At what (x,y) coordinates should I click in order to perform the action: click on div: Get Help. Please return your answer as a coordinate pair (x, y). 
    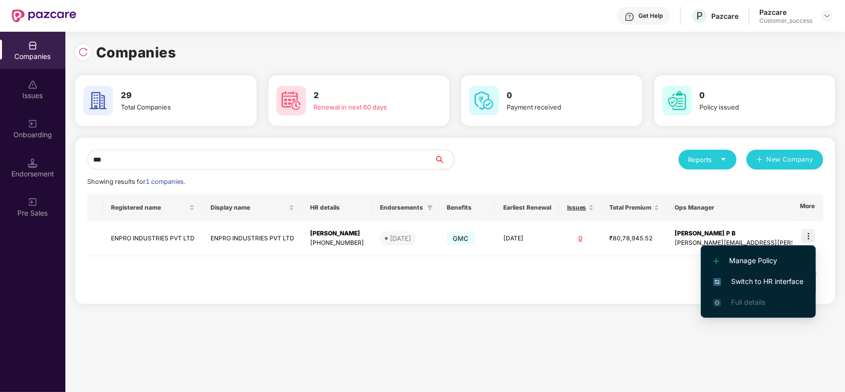
    Looking at the image, I should click on (650, 16).